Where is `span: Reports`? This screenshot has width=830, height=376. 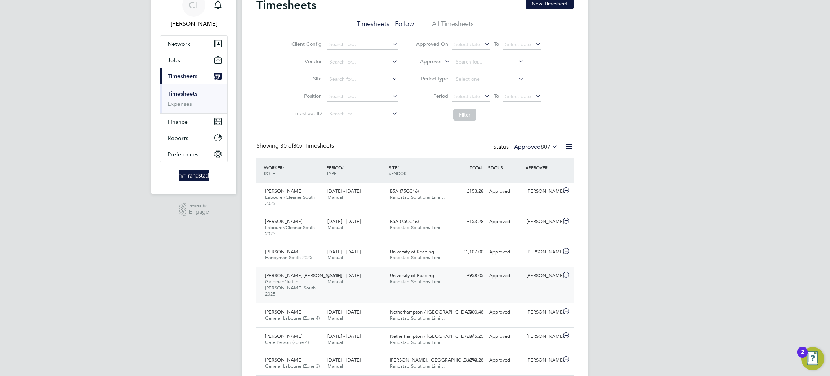
span: Reports is located at coordinates (178, 138).